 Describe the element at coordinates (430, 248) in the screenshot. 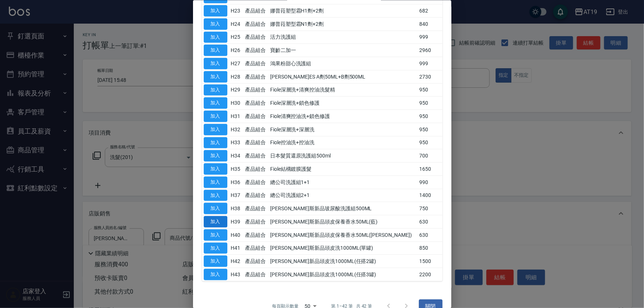

I see `td: 850` at that location.